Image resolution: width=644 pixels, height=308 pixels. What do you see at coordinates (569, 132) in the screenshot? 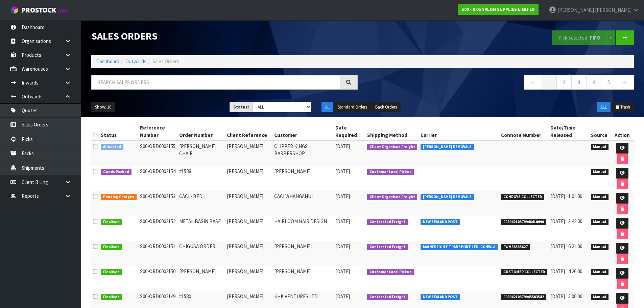
I see `th: Date/Time Released` at bounding box center [569, 132].